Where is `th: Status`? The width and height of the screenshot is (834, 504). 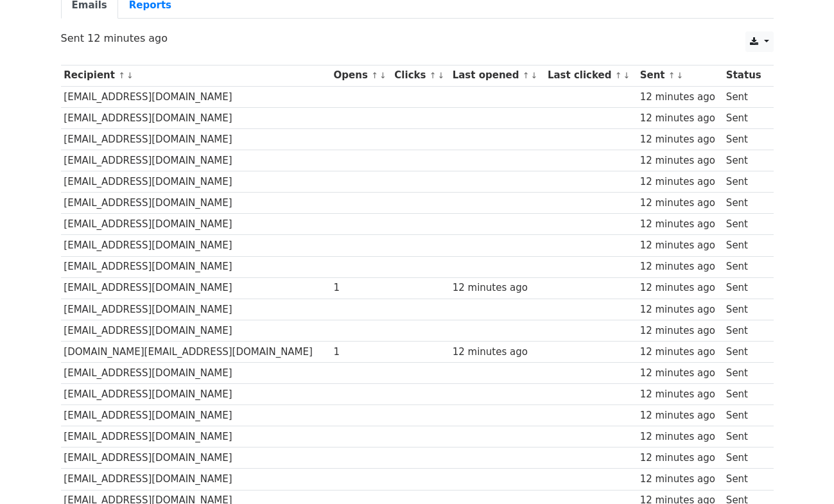
th: Status is located at coordinates (745, 75).